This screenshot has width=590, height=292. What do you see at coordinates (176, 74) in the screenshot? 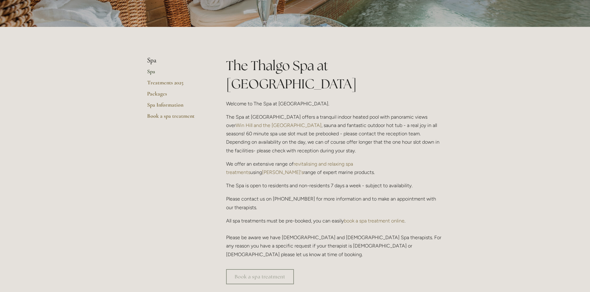
I see `a: Spa` at bounding box center [176, 74].